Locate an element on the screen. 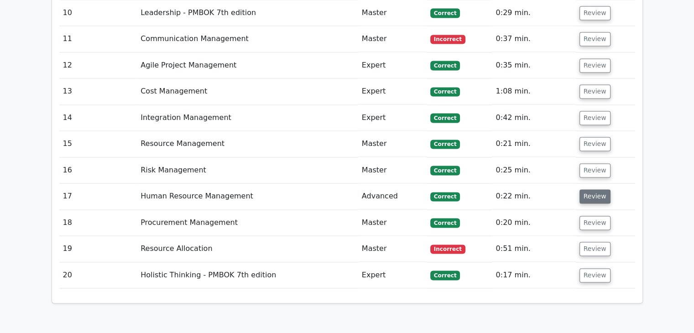 This screenshot has width=694, height=333. td: 0:42 min. is located at coordinates (533, 118).